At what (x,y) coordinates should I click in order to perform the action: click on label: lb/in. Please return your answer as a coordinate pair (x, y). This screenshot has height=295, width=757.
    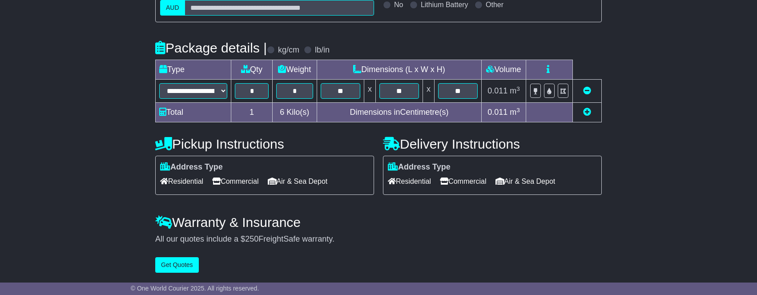
    Looking at the image, I should click on (322, 50).